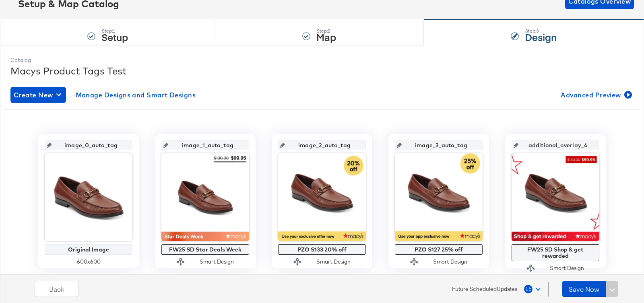 The width and height of the screenshot is (644, 303). What do you see at coordinates (540, 36) in the screenshot?
I see `strong: Design` at bounding box center [540, 36].